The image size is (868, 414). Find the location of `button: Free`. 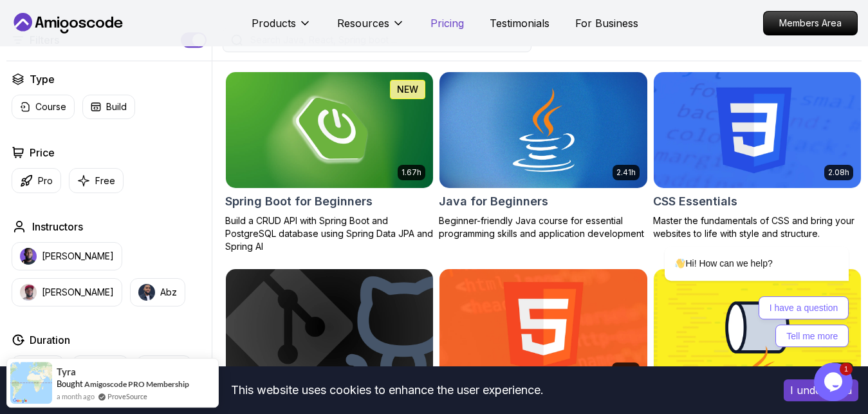

button: Free is located at coordinates (96, 180).